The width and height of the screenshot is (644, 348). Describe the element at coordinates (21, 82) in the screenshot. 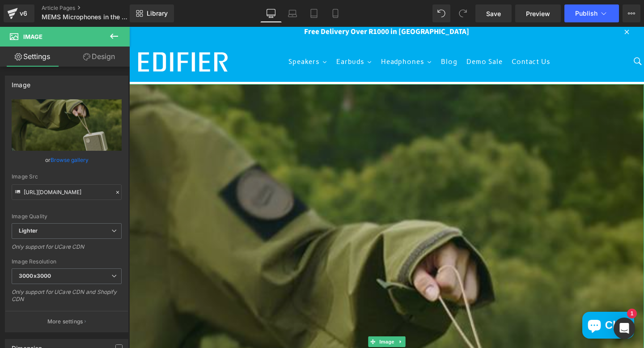

I see `div: Image` at that location.